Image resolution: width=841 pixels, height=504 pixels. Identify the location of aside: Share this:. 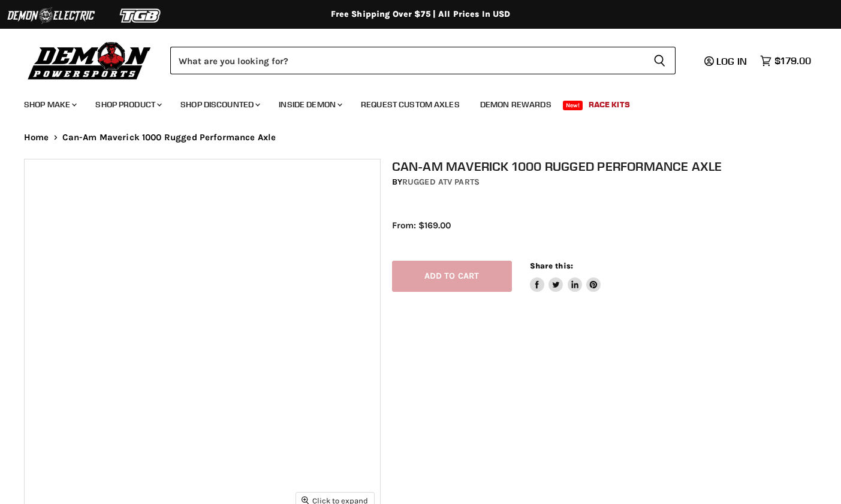
(566, 276).